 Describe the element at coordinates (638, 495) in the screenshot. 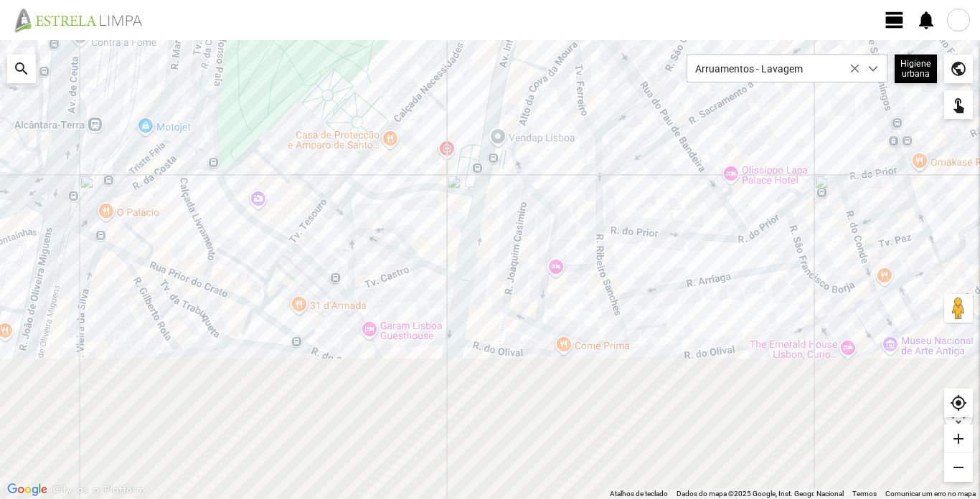

I see `button: Atalhos de teclado` at that location.